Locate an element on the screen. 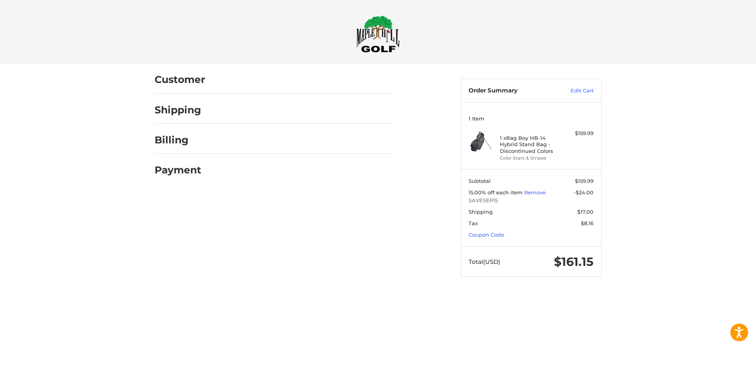 The image size is (756, 365). span: 15.00% off each item is located at coordinates (496, 193).